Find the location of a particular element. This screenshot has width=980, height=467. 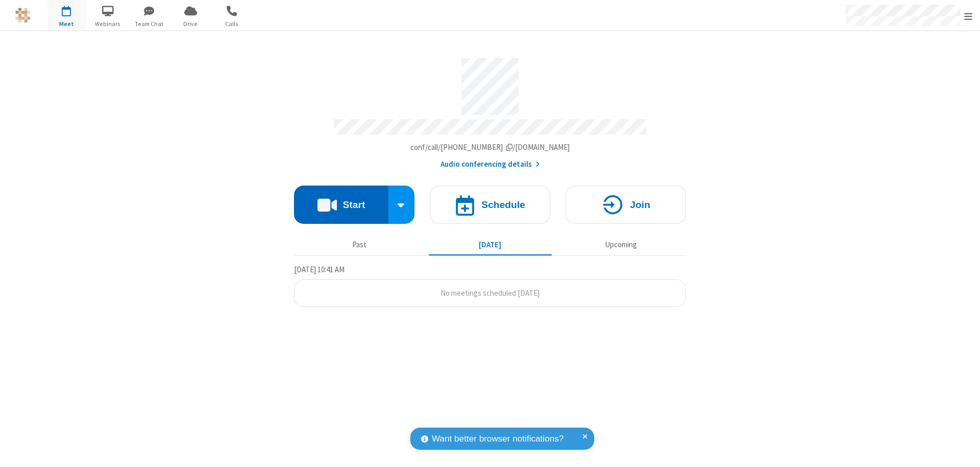

span: Webinars is located at coordinates (108, 24).